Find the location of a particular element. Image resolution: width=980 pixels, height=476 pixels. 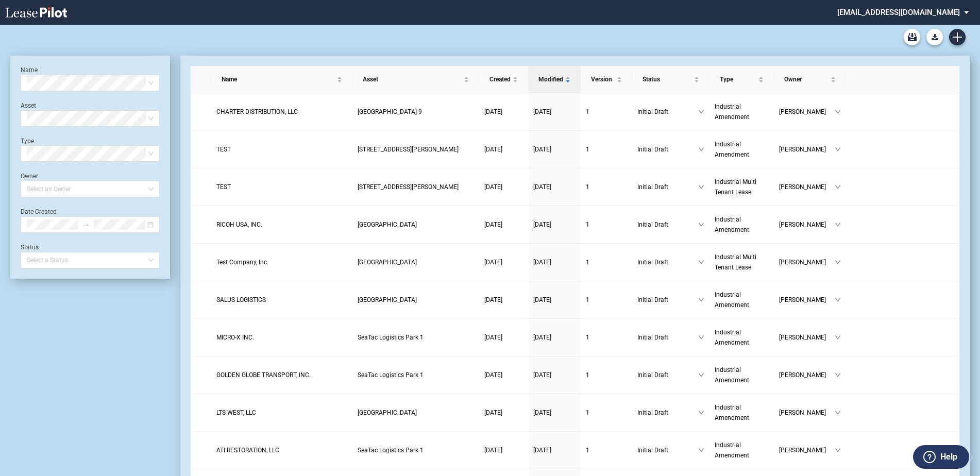

span: ATI RESTORATION, LLC is located at coordinates (248, 451).